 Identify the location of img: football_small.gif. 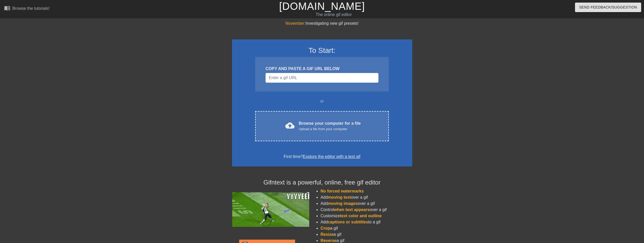
(271, 210).